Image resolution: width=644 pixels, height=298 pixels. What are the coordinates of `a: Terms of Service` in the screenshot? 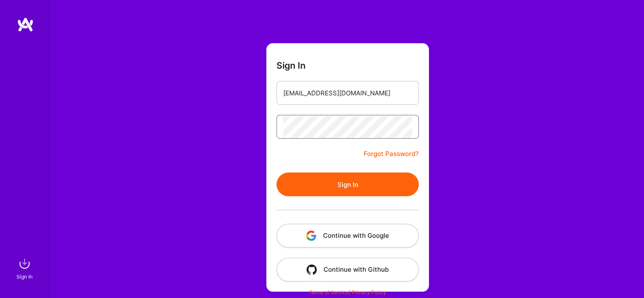 It's located at (329, 292).